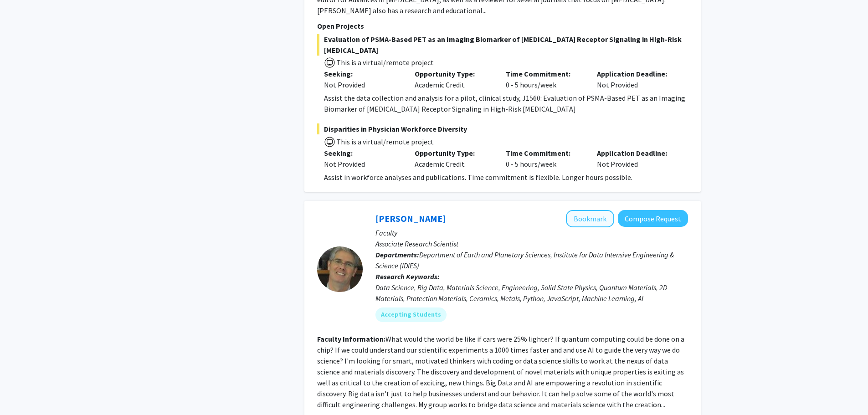  I want to click on p: Associate Research Scientist, so click(532, 244).